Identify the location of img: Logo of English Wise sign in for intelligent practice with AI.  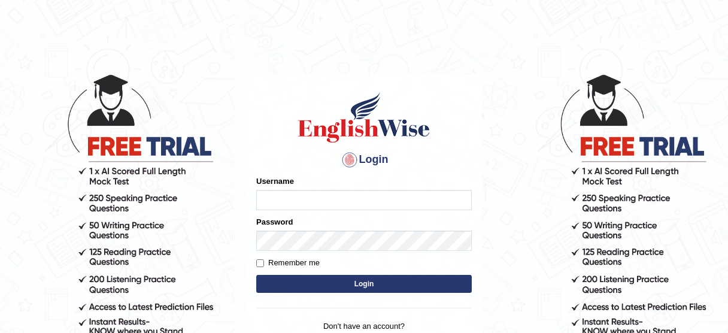
(364, 117).